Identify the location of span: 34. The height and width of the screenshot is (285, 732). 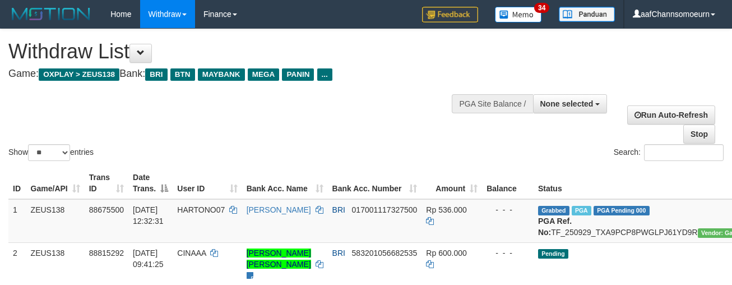
(542, 8).